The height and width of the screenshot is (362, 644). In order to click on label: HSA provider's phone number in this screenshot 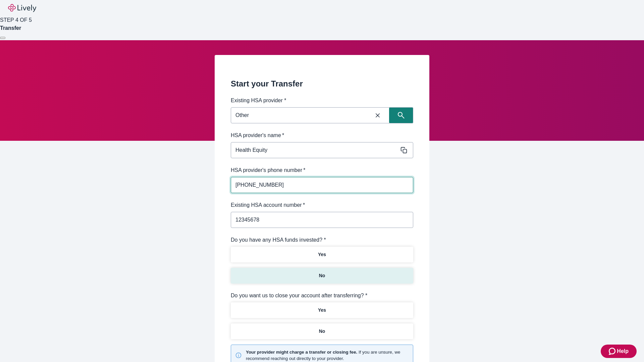, I will do `click(268, 170)`.